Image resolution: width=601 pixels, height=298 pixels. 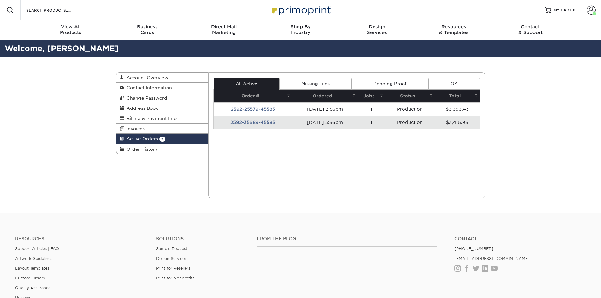 What do you see at coordinates (347, 239) in the screenshot?
I see `h4: From the Blog` at bounding box center [347, 239].